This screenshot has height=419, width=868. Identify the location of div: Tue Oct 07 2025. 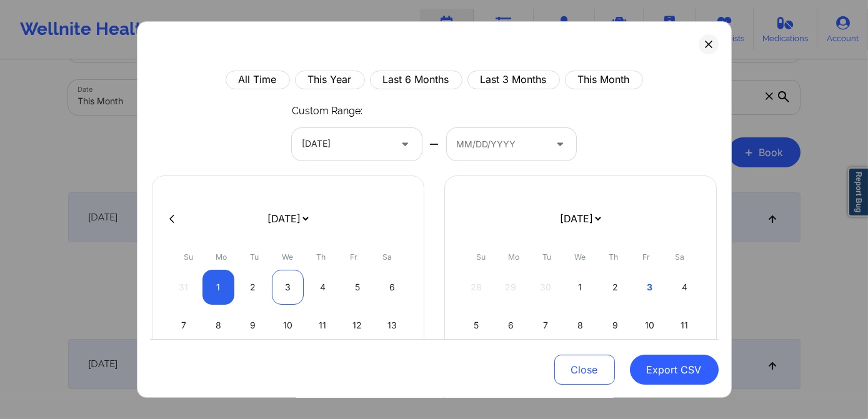
(545, 325).